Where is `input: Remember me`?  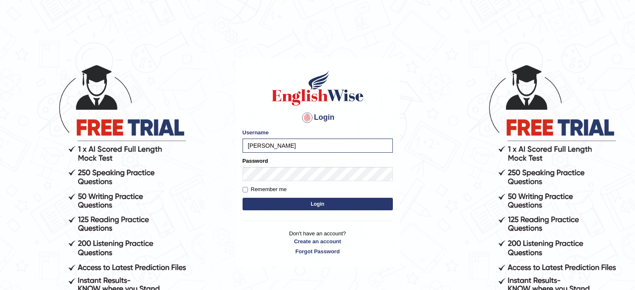
input: Remember me is located at coordinates (245, 190).